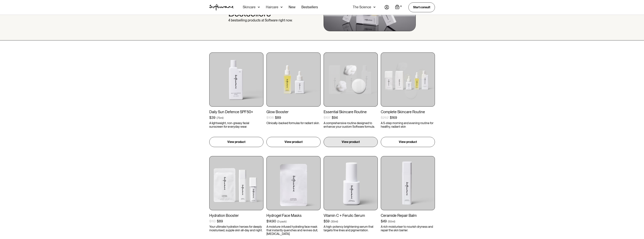 This screenshot has height=239, width=644. I want to click on div: Daily Sun Defence SPF50+, so click(236, 112).